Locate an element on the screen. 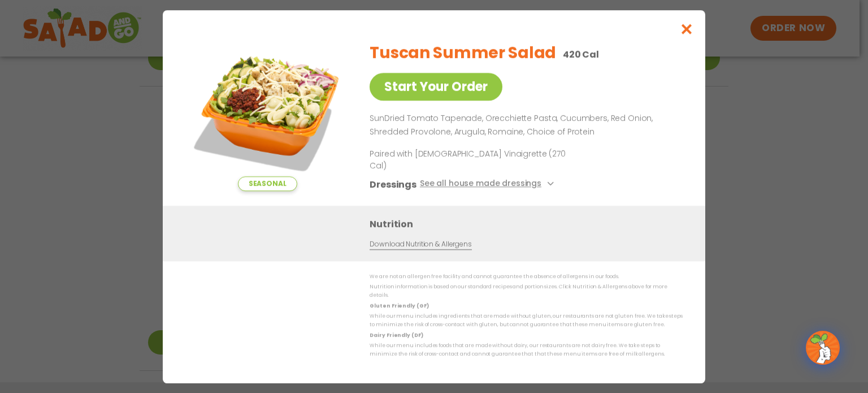 This screenshot has height=393, width=868. h2: Tuscan Summer Salad is located at coordinates (463, 53).